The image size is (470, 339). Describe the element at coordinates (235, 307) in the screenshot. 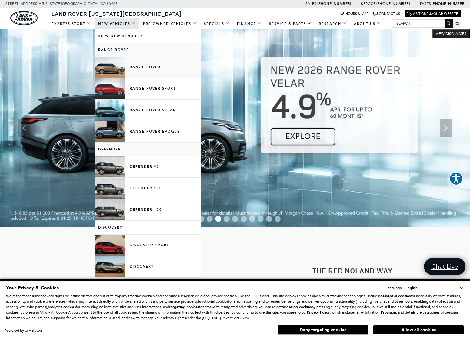

I see `p: We respect consumer privacy rights by letting visitors opt out of third-party tracking cookies an...` at that location.